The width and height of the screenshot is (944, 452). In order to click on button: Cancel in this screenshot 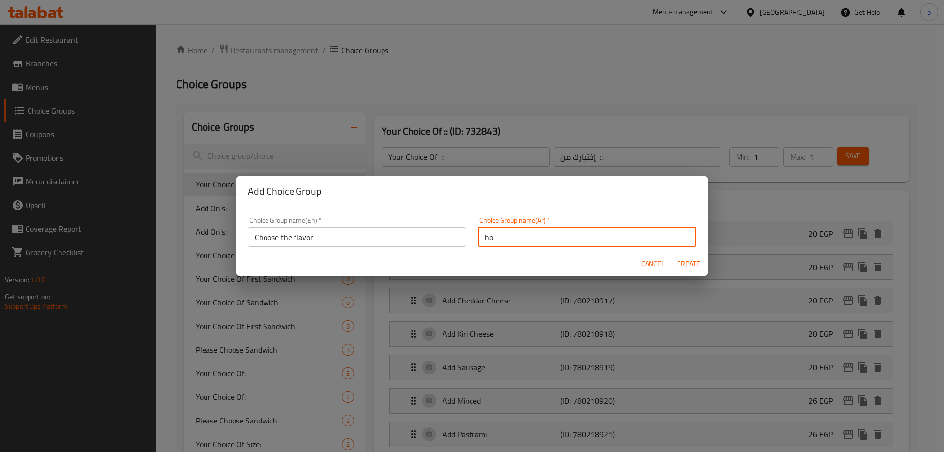, I will do `click(653, 264)`.